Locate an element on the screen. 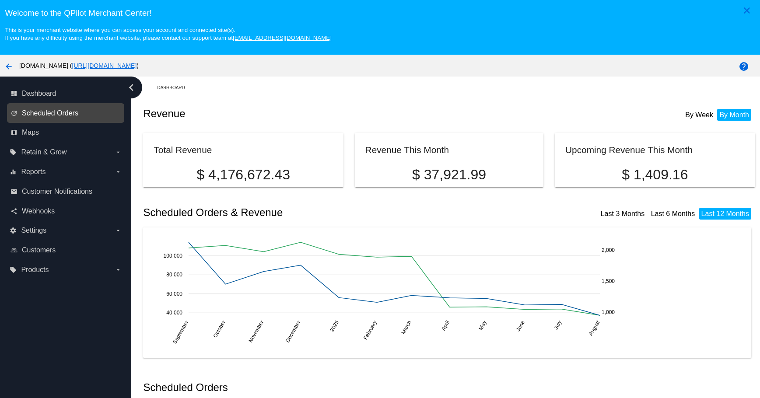 The width and height of the screenshot is (760, 398). text: 80,000 is located at coordinates (175, 275).